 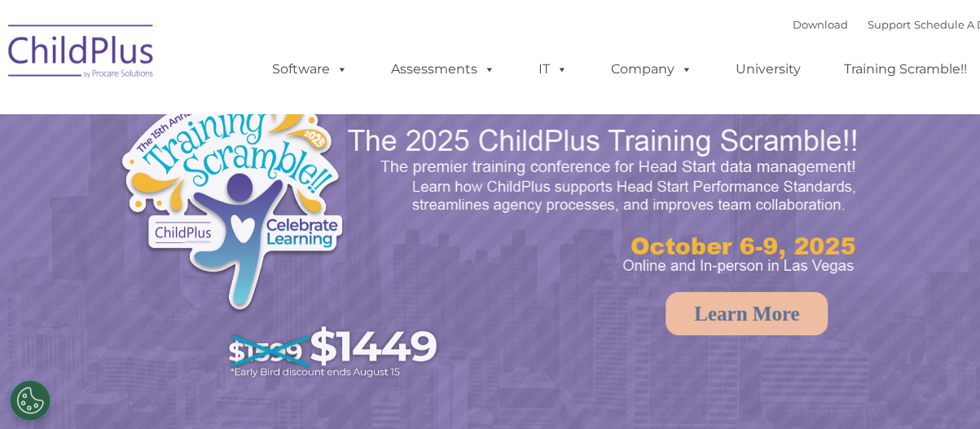 I want to click on button: Cookies Settings, so click(x=30, y=400).